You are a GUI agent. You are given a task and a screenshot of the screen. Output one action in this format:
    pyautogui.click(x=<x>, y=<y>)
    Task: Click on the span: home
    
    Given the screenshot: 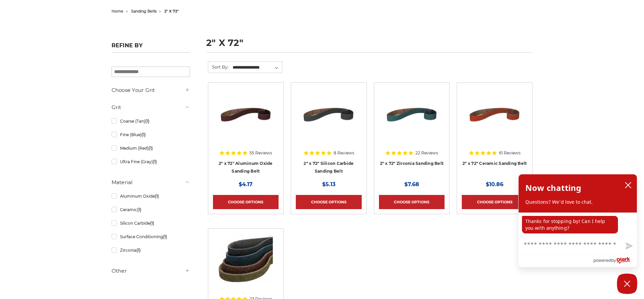 What is the action you would take?
    pyautogui.click(x=118, y=11)
    